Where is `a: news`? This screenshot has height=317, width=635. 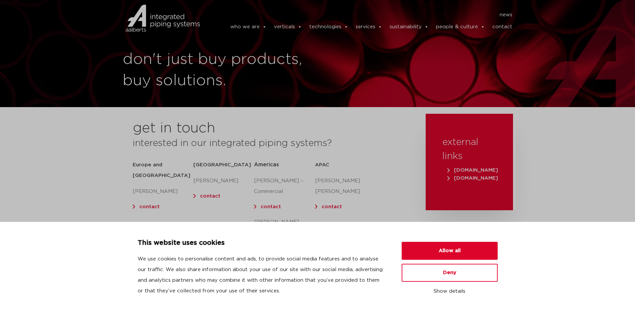 a: news is located at coordinates (506, 15).